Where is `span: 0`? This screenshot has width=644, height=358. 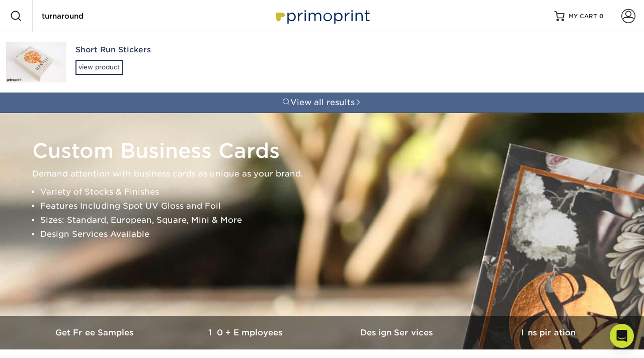 span: 0 is located at coordinates (601, 16).